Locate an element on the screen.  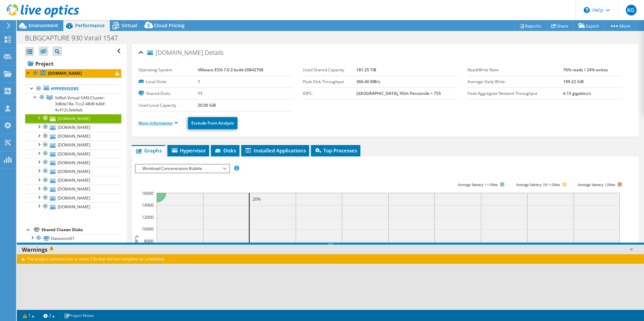
a: Export is located at coordinates (589, 25).